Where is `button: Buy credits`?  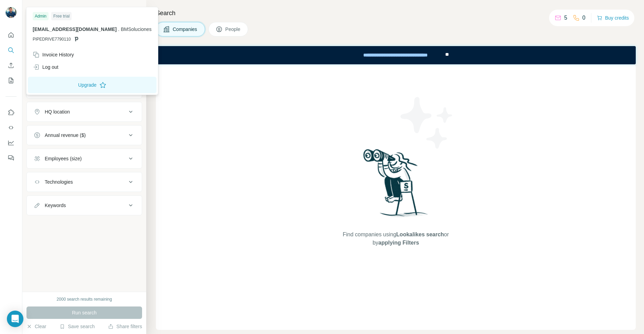
button: Buy credits is located at coordinates (612, 18).